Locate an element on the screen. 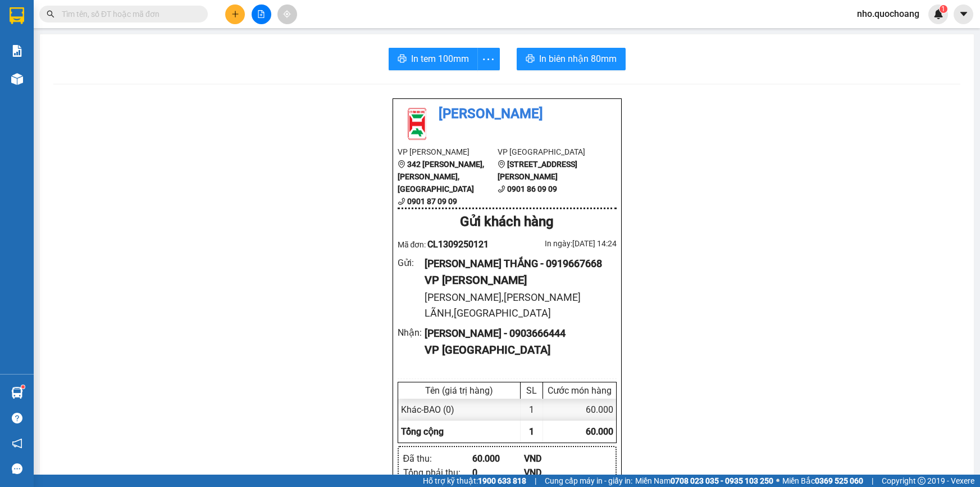  span: copyright is located at coordinates (922, 481).